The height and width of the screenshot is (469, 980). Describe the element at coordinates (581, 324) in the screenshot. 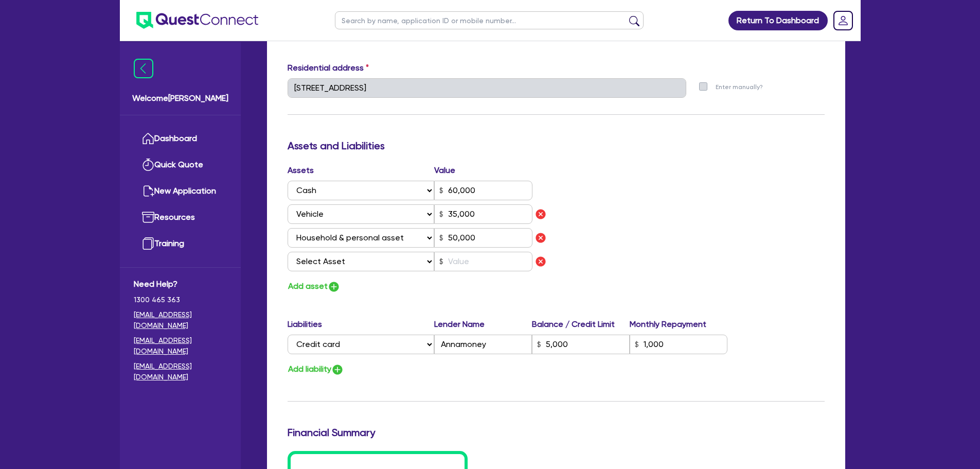

I see `label: Balance / Credit Limit` at that location.